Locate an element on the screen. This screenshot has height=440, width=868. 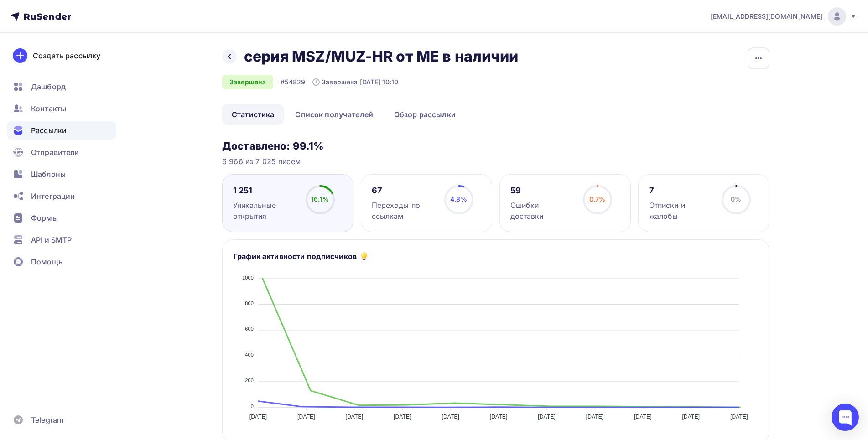
a: Контакты is located at coordinates (62, 108).